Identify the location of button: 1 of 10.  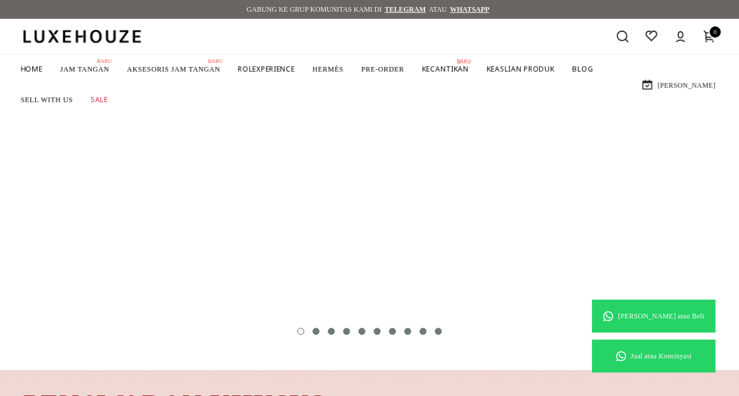
(301, 332).